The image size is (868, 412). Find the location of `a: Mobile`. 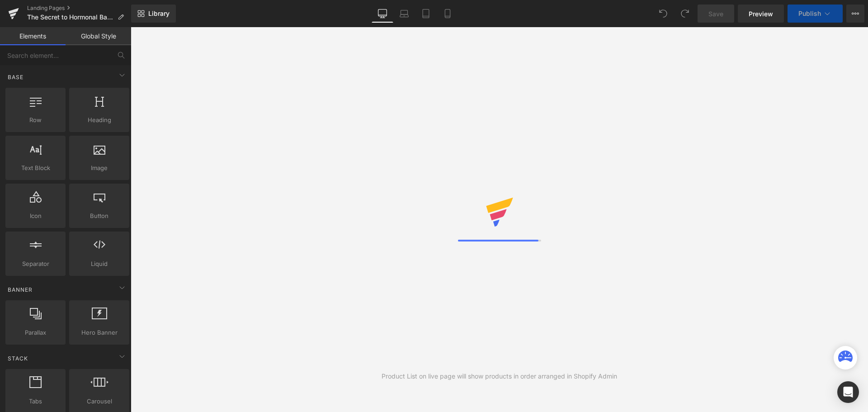

a: Mobile is located at coordinates (447, 13).